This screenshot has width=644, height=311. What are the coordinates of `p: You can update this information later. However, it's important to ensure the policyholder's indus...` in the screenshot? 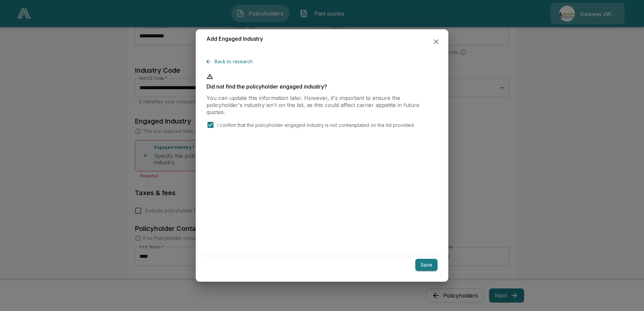 It's located at (322, 105).